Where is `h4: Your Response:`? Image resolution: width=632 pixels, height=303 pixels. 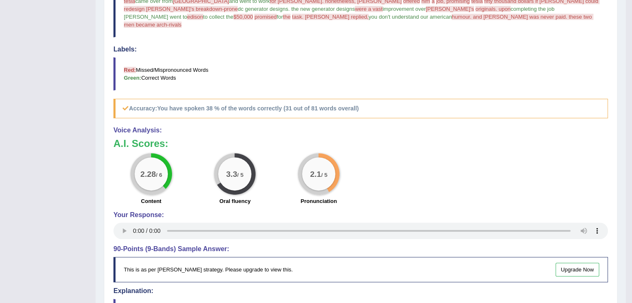
h4: Your Response: is located at coordinates (361, 215).